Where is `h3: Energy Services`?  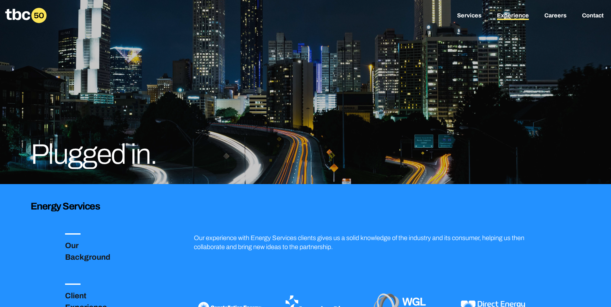 h3: Energy Services is located at coordinates (305, 206).